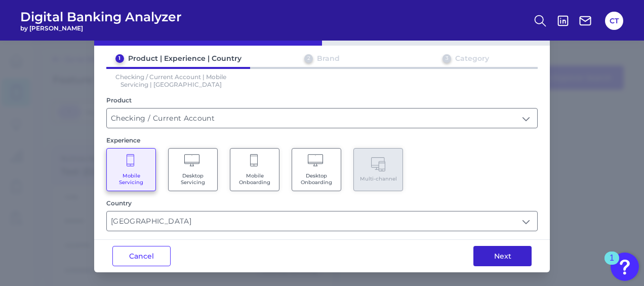 The height and width of the screenshot is (286, 644). Describe the element at coordinates (193, 179) in the screenshot. I see `span: Desktop Servicing` at that location.